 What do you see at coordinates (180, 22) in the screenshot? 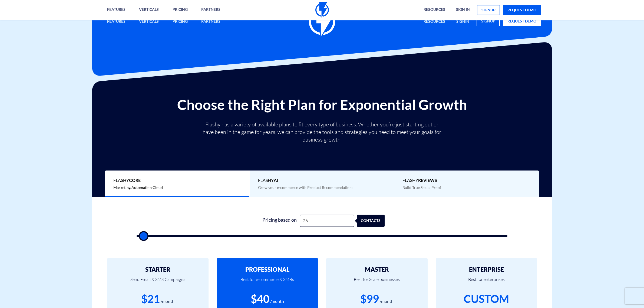
I see `a: Pricing` at bounding box center [180, 22].